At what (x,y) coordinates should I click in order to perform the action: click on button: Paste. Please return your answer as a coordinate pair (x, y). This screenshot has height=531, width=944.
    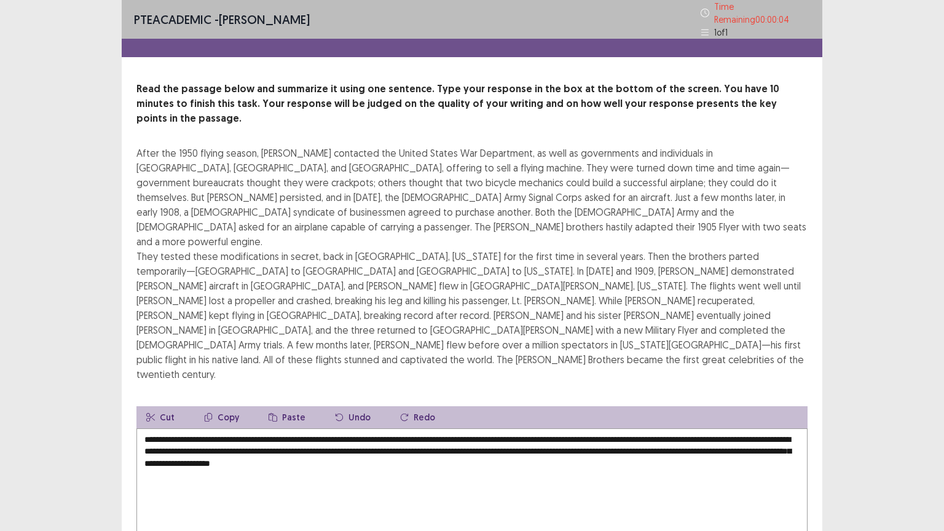
    Looking at the image, I should click on (287, 417).